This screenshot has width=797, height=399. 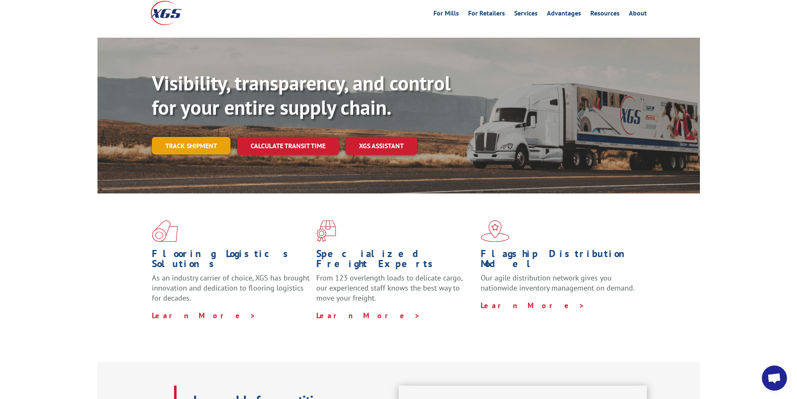 I want to click on a: XGS ASSISTANT, so click(x=381, y=146).